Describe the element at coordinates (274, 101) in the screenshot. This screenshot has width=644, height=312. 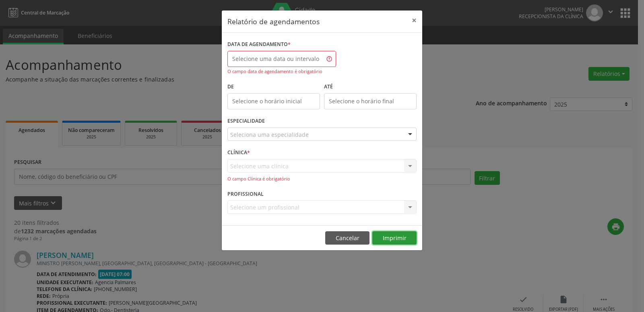
I see `input: Selecione o horário inicial` at that location.